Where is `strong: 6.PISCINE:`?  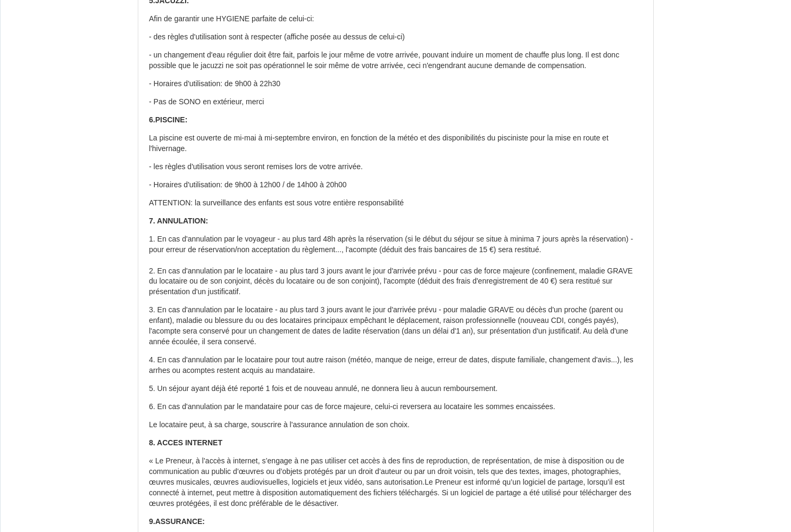
strong: 6.PISCINE: is located at coordinates (168, 120).